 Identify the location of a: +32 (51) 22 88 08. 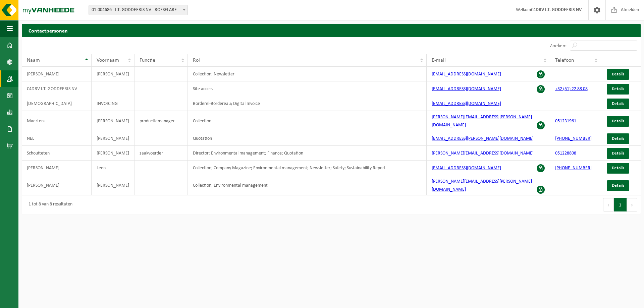
(571, 89).